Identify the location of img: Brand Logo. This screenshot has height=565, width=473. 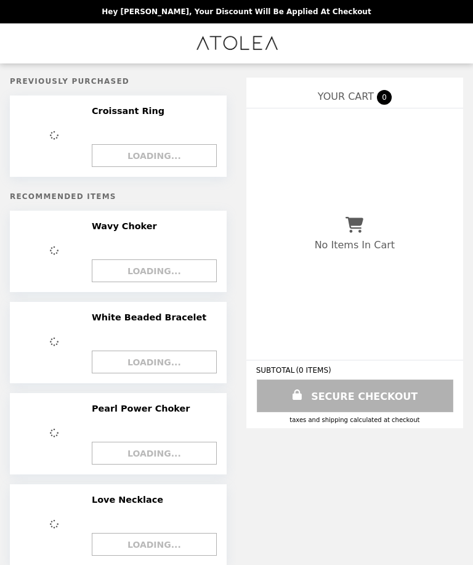
(236, 43).